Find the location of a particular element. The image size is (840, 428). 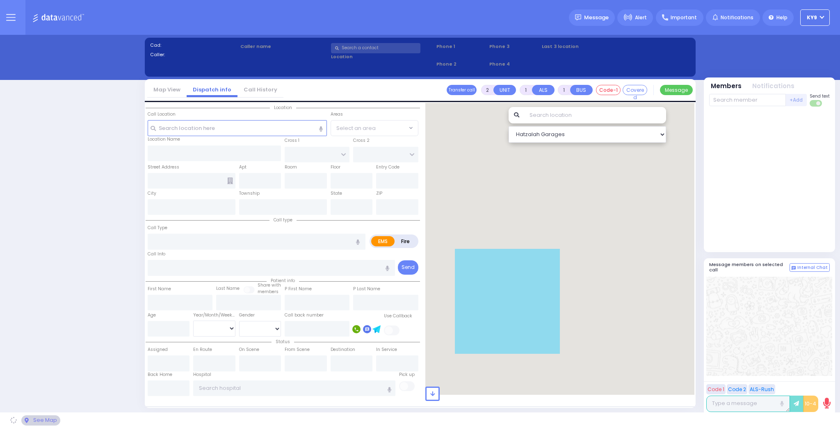

label: Assigned is located at coordinates (157, 350).